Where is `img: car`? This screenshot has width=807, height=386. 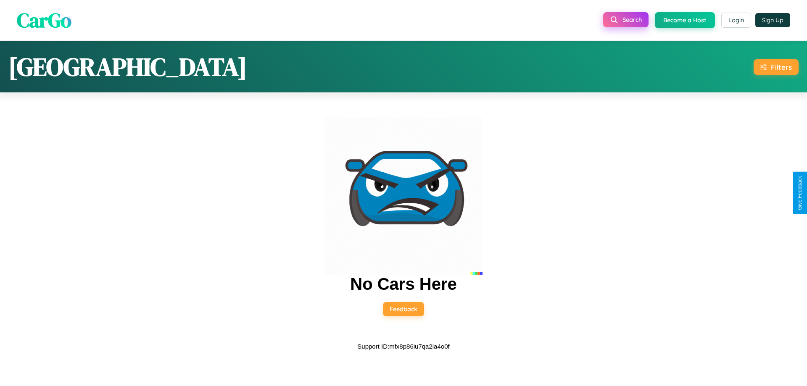
img: car is located at coordinates (403, 196).